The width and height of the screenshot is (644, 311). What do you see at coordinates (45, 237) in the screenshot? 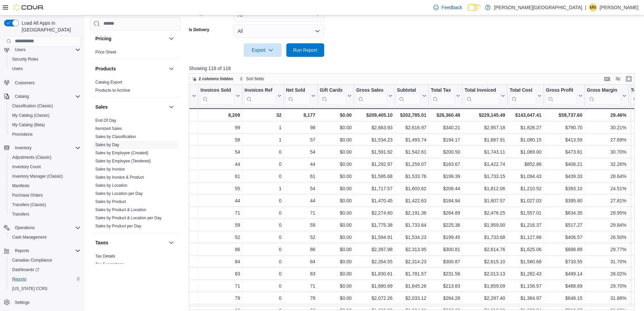
I see `span: Cash Management` at bounding box center [45, 237].